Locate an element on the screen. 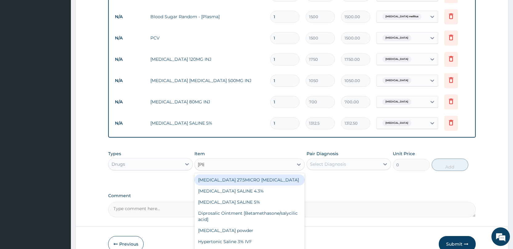  div: Drugs is located at coordinates (118, 164).